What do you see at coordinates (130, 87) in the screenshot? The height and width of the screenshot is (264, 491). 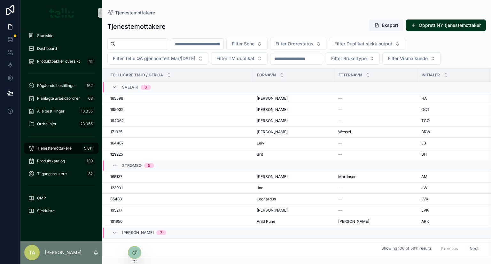 I see `span: Svelvik` at bounding box center [130, 87].